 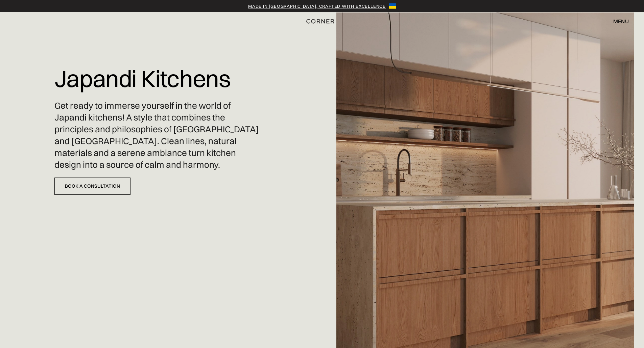 I want to click on a: home, so click(x=322, y=21).